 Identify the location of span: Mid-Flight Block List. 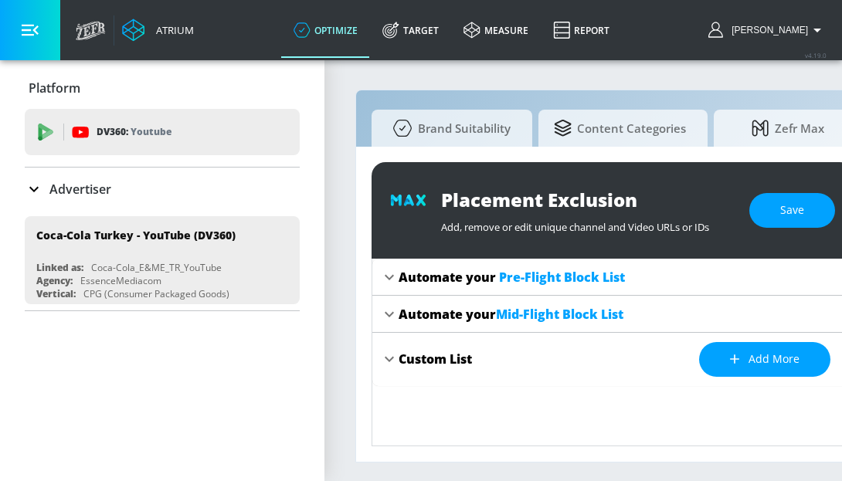
(559, 314).